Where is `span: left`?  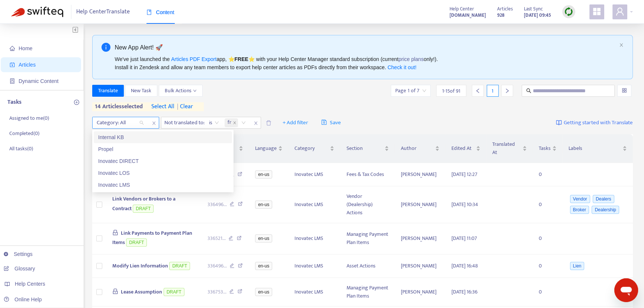
span: left is located at coordinates (478, 91).